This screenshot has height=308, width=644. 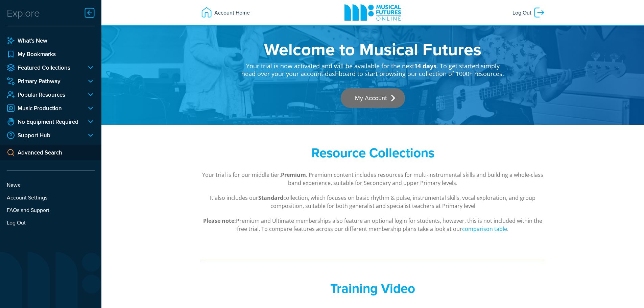 What do you see at coordinates (271, 198) in the screenshot?
I see `strong: Standard` at bounding box center [271, 198].